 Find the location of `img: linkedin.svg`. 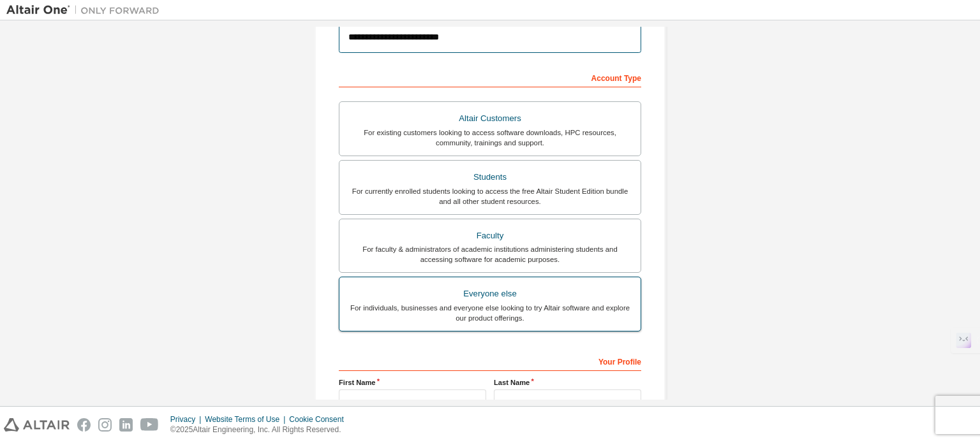

img: linkedin.svg is located at coordinates (126, 425).